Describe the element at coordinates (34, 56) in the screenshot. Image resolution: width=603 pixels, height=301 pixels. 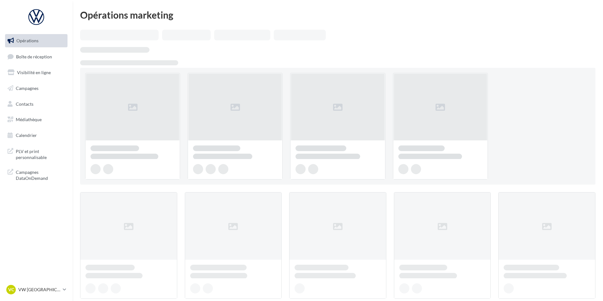
I see `span: Boîte de réception` at that location.